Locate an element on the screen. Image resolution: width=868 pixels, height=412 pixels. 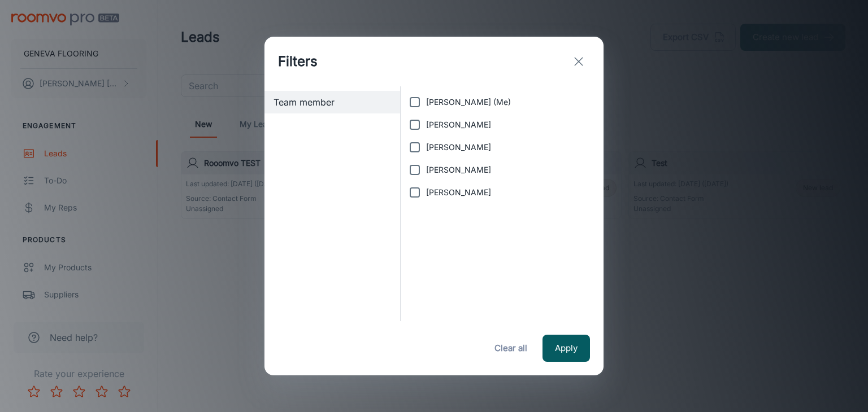
div: Team member is located at coordinates (332, 102).